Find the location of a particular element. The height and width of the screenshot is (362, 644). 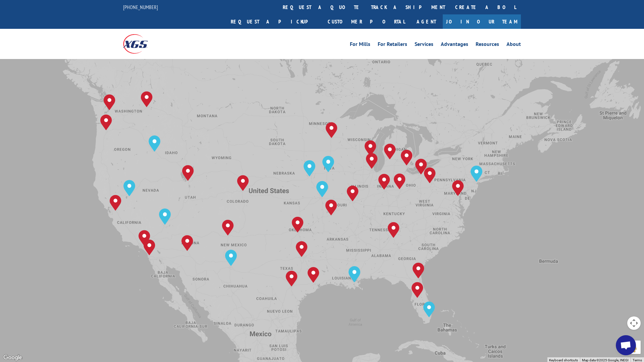

a: Agent is located at coordinates (426, 22).